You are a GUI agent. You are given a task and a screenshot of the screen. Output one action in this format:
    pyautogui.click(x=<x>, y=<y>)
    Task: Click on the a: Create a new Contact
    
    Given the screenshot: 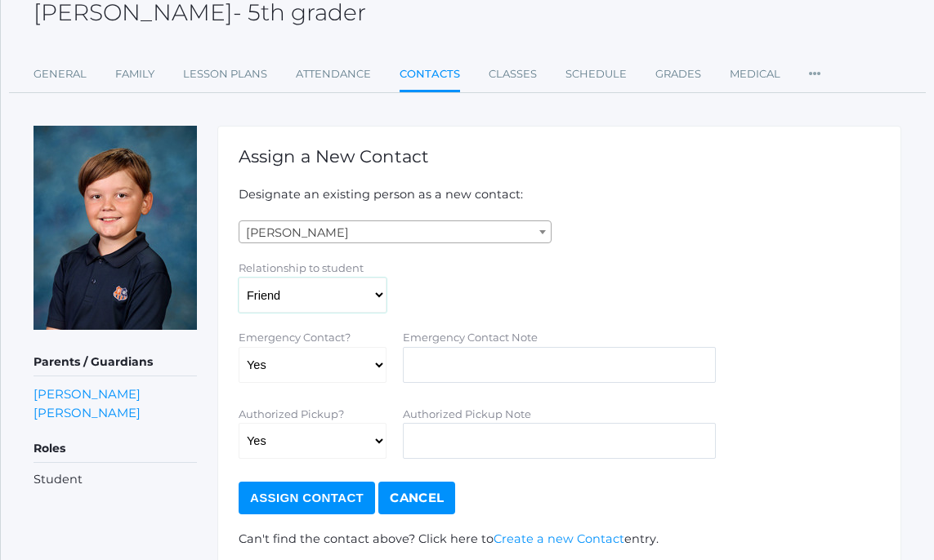 What is the action you would take?
    pyautogui.click(x=560, y=539)
    